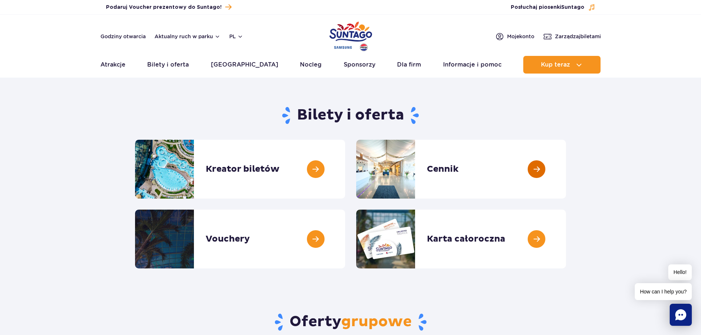  I want to click on span: Zarządzaj biletami, so click(578, 36).